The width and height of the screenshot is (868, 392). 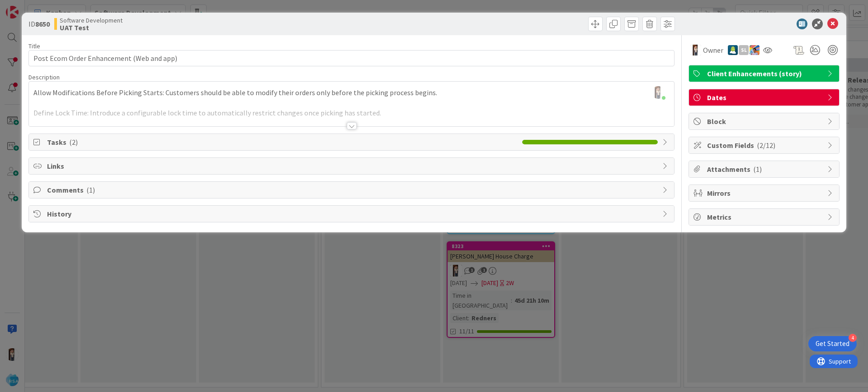 I want to click on span: Comments, so click(x=352, y=190).